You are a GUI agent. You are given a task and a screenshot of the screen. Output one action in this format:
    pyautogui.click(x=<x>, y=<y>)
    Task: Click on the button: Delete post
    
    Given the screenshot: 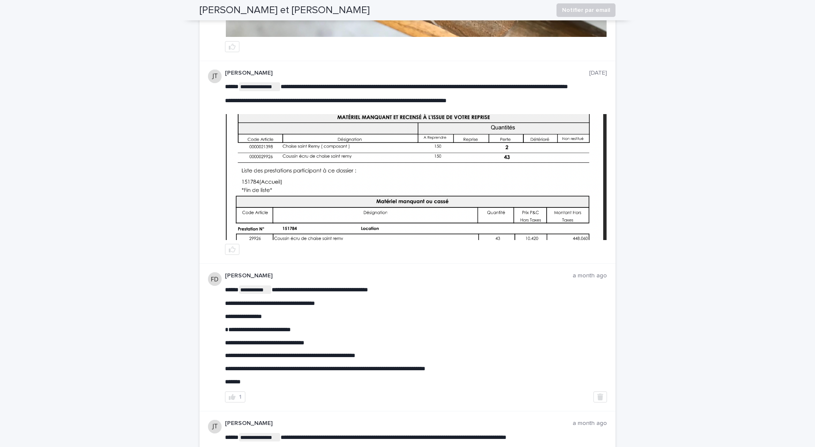 What is the action you would take?
    pyautogui.click(x=600, y=397)
    